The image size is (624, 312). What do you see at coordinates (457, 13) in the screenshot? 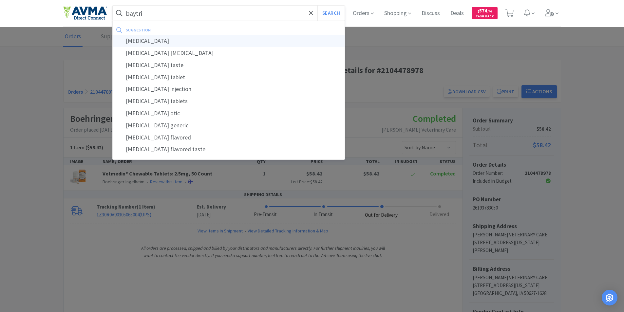
I see `a: Deals` at bounding box center [457, 13].